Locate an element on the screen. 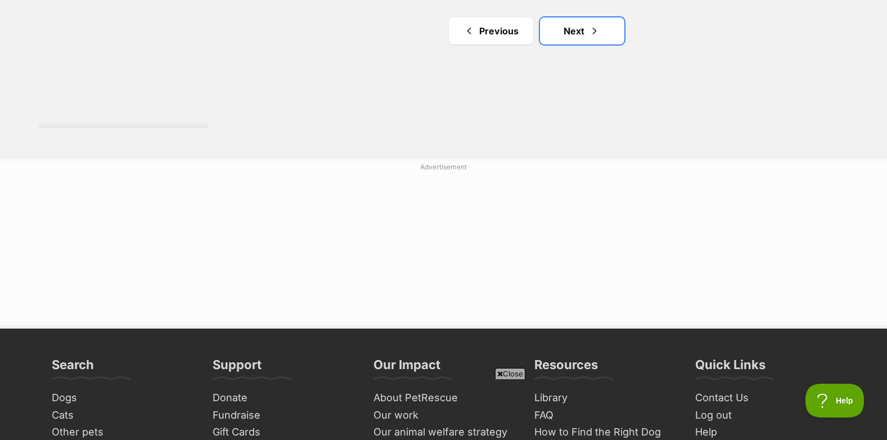 The image size is (887, 440). a: Dogs is located at coordinates (122, 398).